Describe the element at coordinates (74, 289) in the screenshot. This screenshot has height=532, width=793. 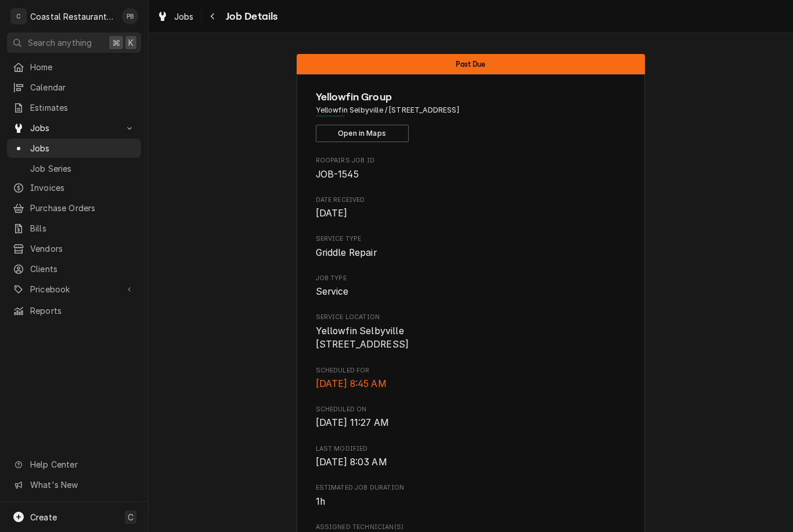
I see `span: Pricebook` at that location.